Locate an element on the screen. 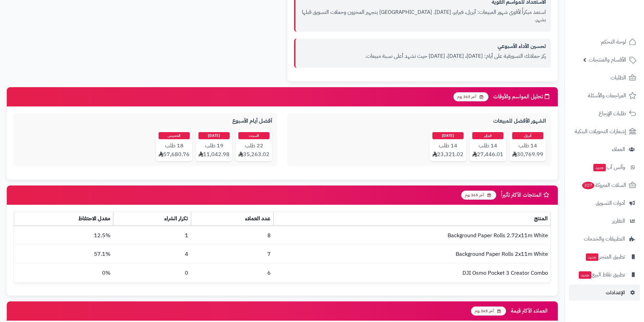 The width and height of the screenshot is (644, 322). td: 4 is located at coordinates (152, 254).